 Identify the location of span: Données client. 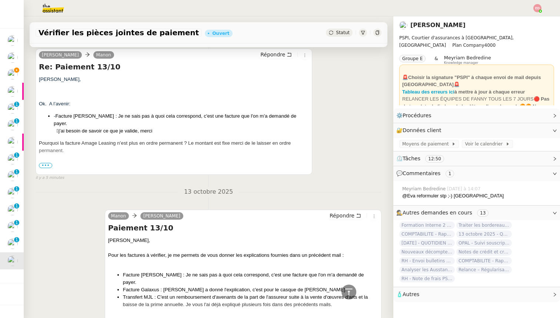
(422, 130).